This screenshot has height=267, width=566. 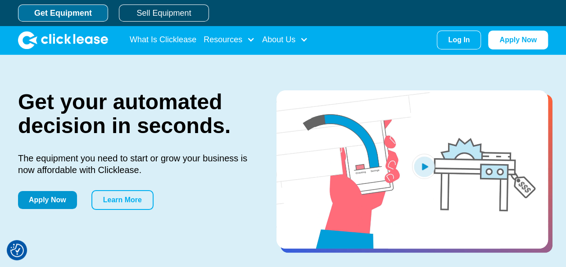 What do you see at coordinates (122, 200) in the screenshot?
I see `a: Learn More` at bounding box center [122, 200].